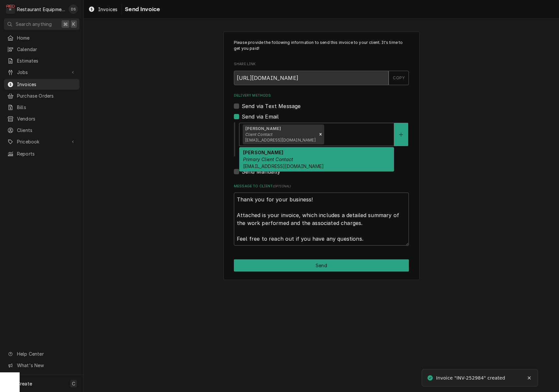  I want to click on div: Invoice Send, so click(321, 155).